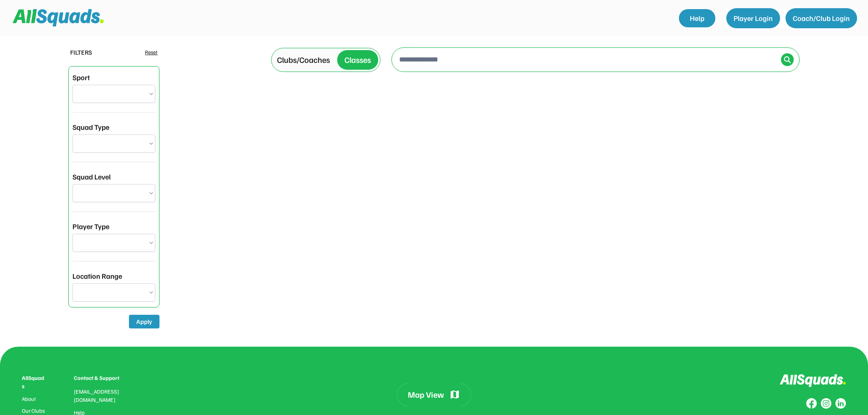 The width and height of the screenshot is (868, 415). What do you see at coordinates (34, 382) in the screenshot?
I see `div: AllSquads` at bounding box center [34, 382].